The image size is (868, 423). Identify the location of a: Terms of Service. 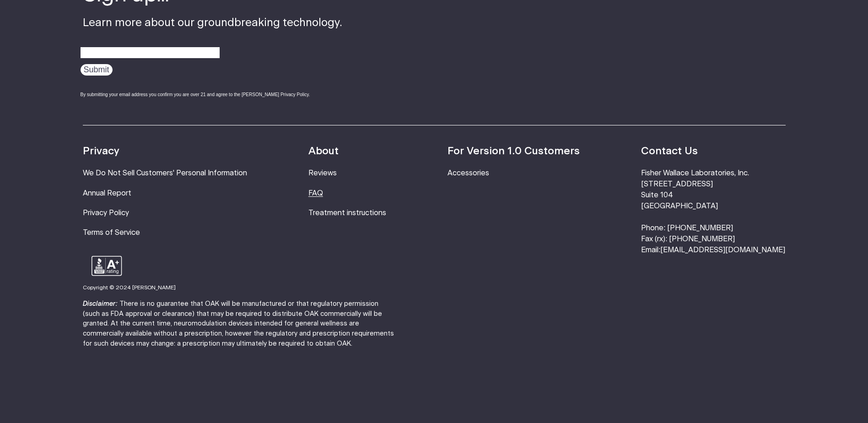
(111, 233).